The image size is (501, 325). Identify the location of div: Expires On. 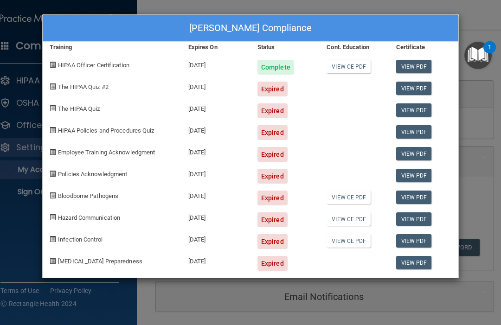
(216, 47).